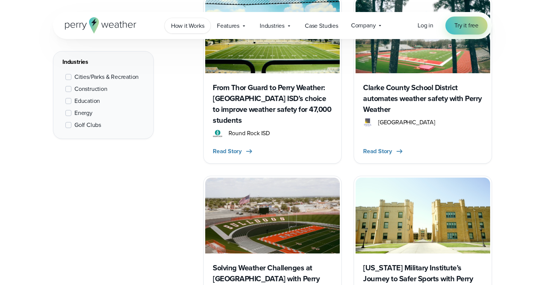 Image resolution: width=545 pixels, height=285 pixels. Describe the element at coordinates (426, 25) in the screenshot. I see `span: Log in` at that location.